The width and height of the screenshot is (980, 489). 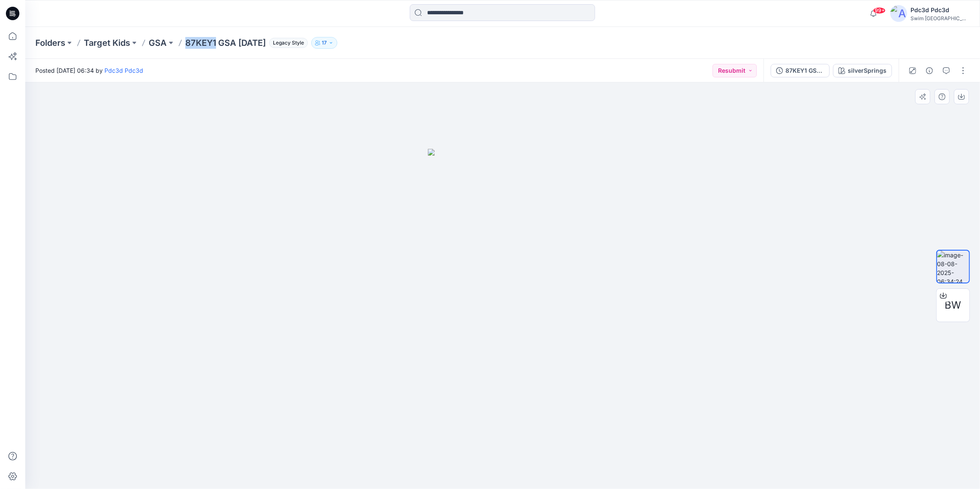 I want to click on span: Legacy Style, so click(x=288, y=43).